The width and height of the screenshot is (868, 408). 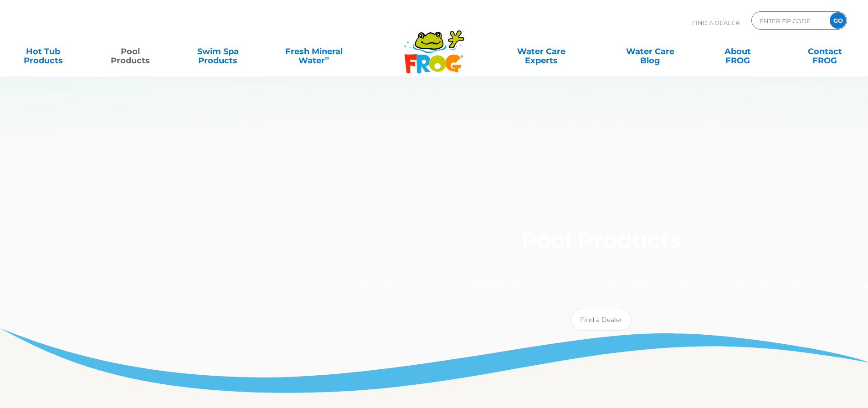 What do you see at coordinates (601, 320) in the screenshot?
I see `a: Find a Dealer` at bounding box center [601, 320].